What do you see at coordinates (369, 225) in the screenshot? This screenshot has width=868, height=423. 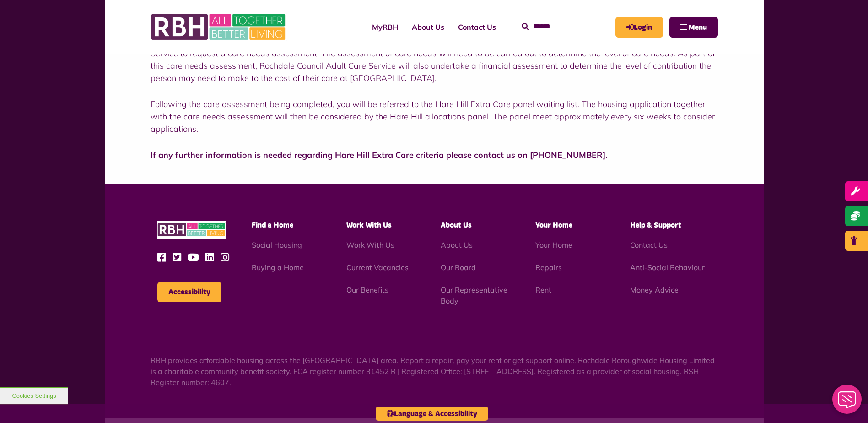 I see `span: Work With Us` at bounding box center [369, 225].